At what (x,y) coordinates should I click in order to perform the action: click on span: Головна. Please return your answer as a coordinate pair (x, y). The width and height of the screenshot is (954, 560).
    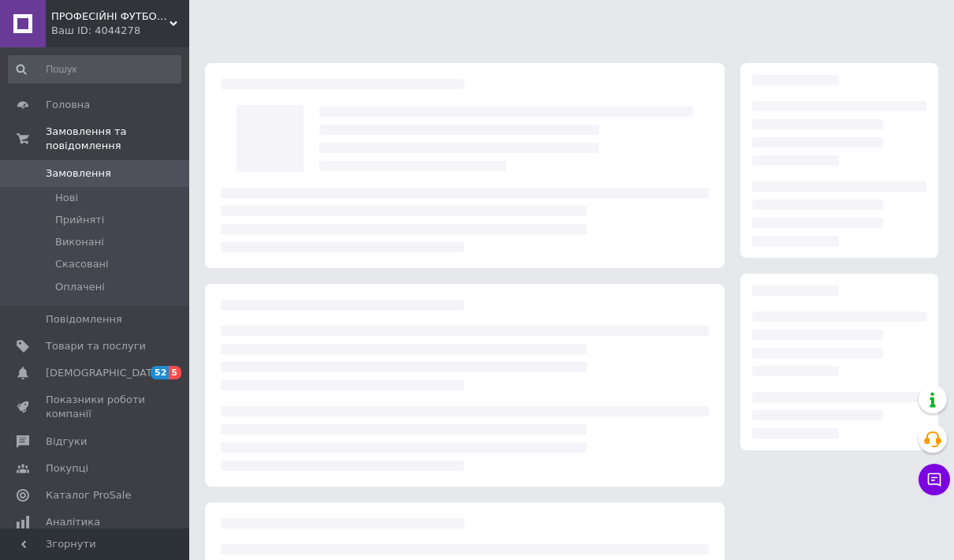
    Looking at the image, I should click on (68, 105).